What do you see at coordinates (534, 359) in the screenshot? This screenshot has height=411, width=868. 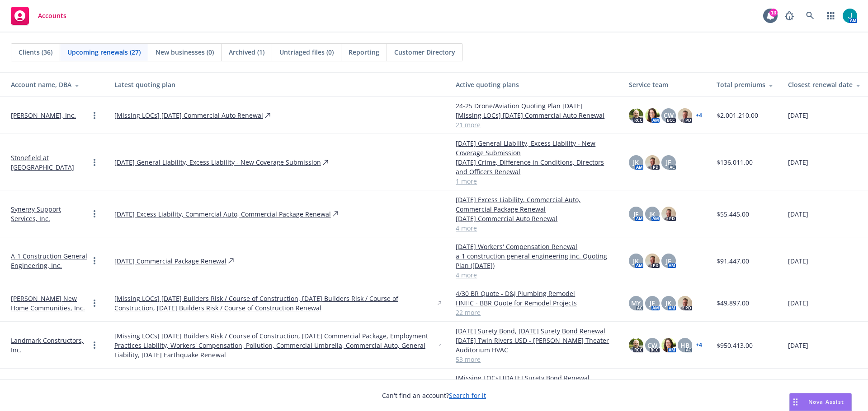 I see `a: 53 more` at bounding box center [534, 359].